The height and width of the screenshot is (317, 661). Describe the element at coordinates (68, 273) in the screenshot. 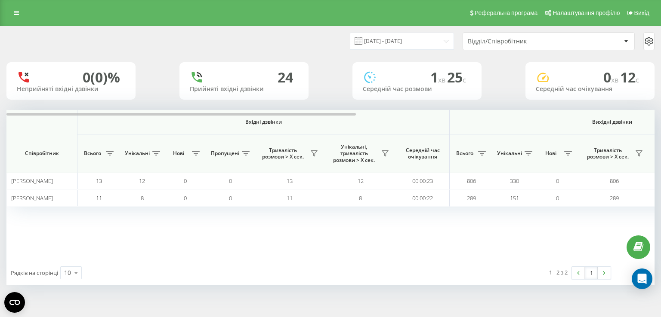

I see `div: 10` at that location.